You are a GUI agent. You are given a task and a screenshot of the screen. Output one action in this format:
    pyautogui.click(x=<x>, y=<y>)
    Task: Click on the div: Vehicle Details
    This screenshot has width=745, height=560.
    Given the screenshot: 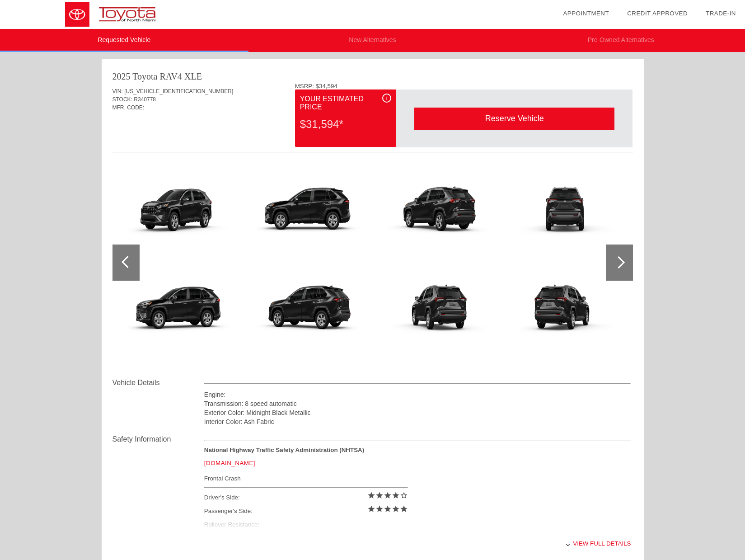 What is the action you would take?
    pyautogui.click(x=158, y=382)
    